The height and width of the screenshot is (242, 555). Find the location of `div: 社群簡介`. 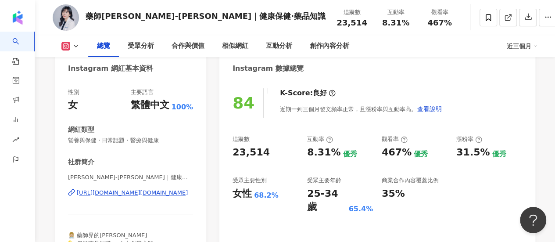

div: 社群簡介 is located at coordinates (81, 162).